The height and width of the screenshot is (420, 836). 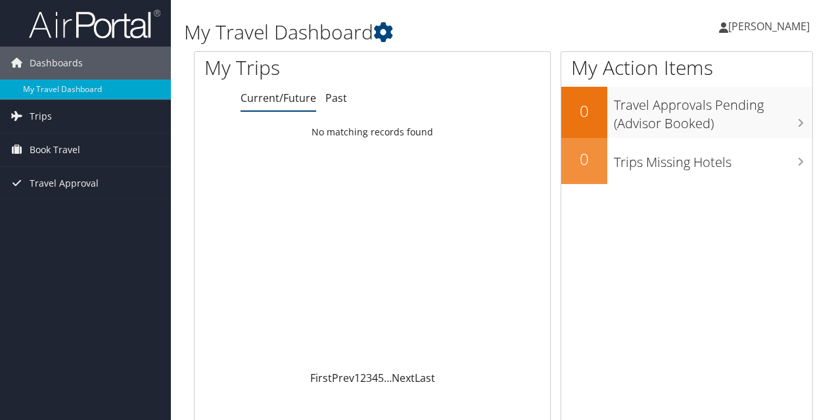 What do you see at coordinates (713, 111) in the screenshot?
I see `h3: Travel Approvals Pending (Advisor Booked)` at bounding box center [713, 111].